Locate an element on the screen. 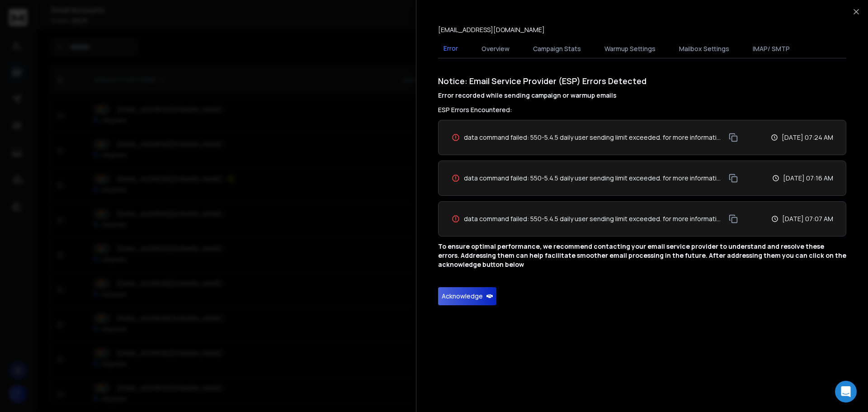 This screenshot has width=868, height=412. button: Mailbox Settings is located at coordinates (704, 49).